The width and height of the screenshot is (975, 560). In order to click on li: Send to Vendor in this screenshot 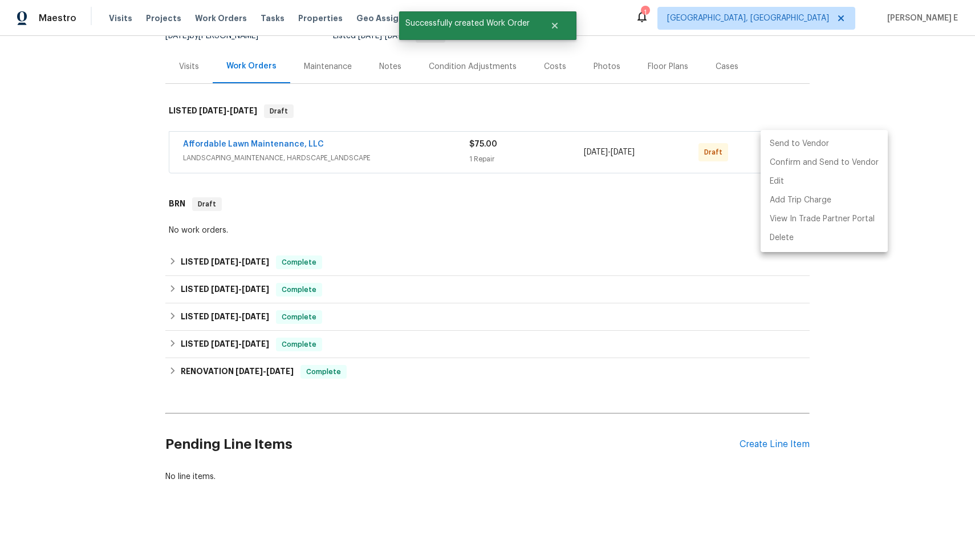, I will do `click(823, 144)`.